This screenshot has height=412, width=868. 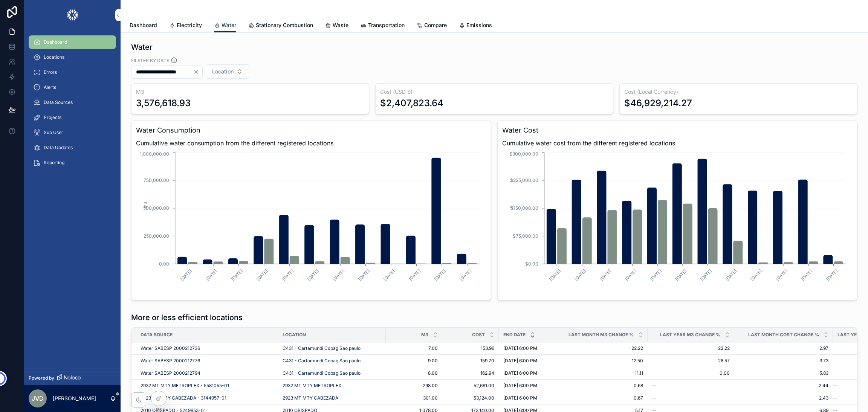 I want to click on a: Projects, so click(x=72, y=118).